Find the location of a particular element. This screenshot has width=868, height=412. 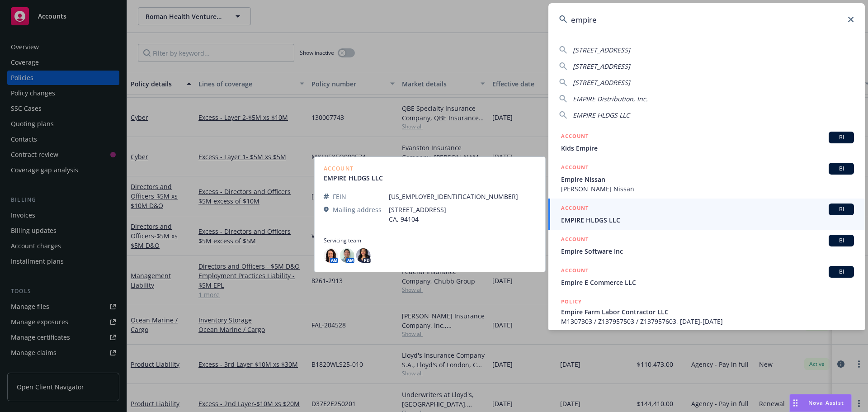

span: Empire E Commerce LLC is located at coordinates (708, 282).